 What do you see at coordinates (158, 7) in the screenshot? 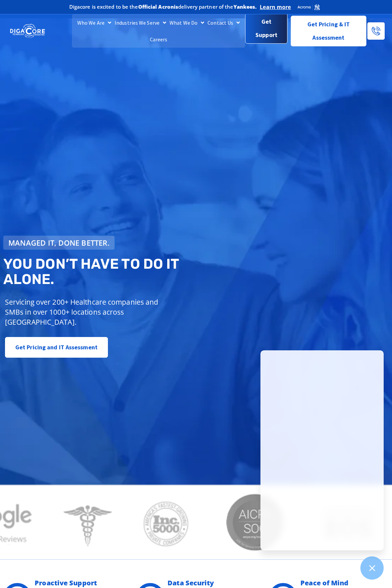
I see `b: Official Acronis` at bounding box center [158, 7].